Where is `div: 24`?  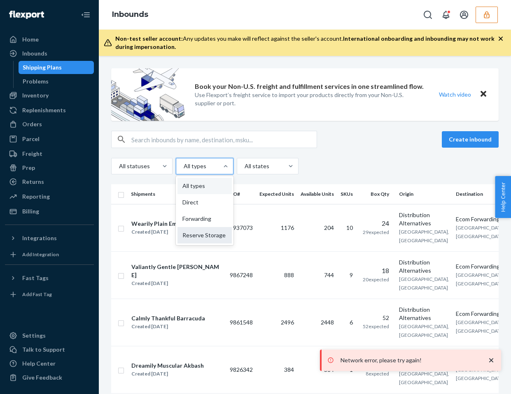 div: 24 is located at coordinates (376, 223).